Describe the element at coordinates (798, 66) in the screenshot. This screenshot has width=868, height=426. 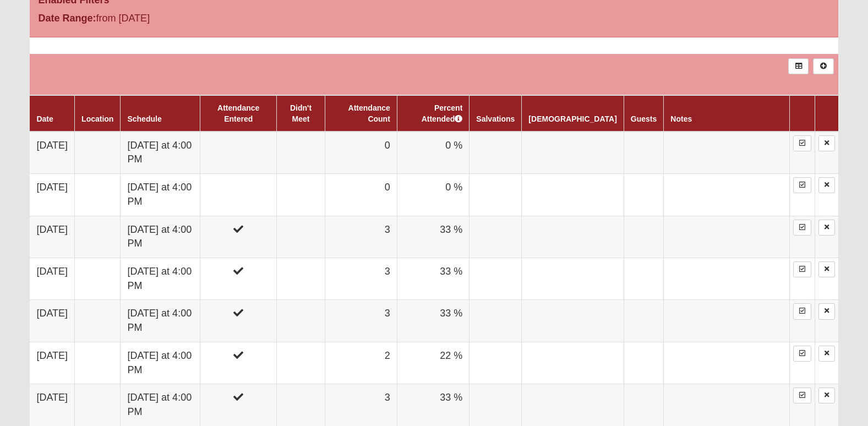
I see `a: Export to Excel` at that location.